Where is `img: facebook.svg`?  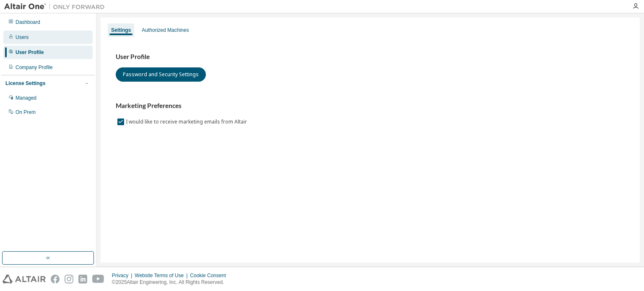 img: facebook.svg is located at coordinates (55, 279).